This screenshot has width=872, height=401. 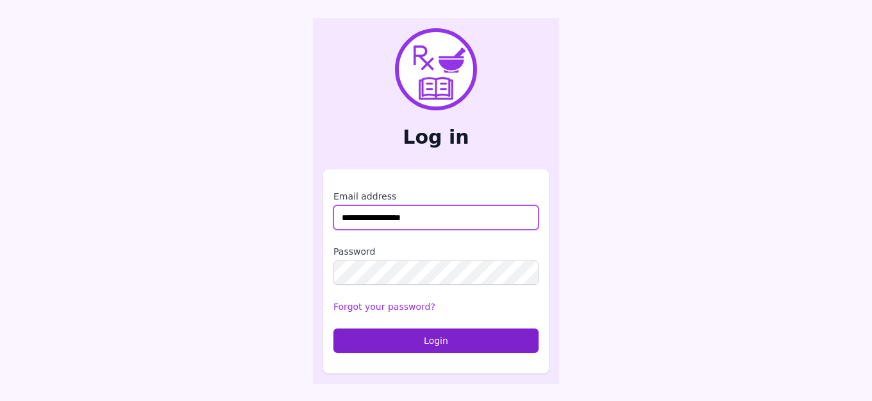 What do you see at coordinates (436, 137) in the screenshot?
I see `h2: Log in` at bounding box center [436, 137].